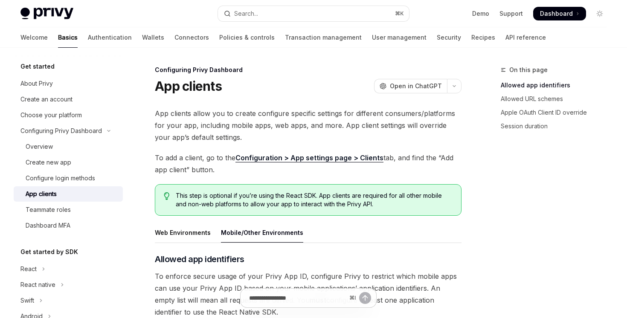 This screenshot has height=318, width=627. I want to click on h5: Get started, so click(38, 67).